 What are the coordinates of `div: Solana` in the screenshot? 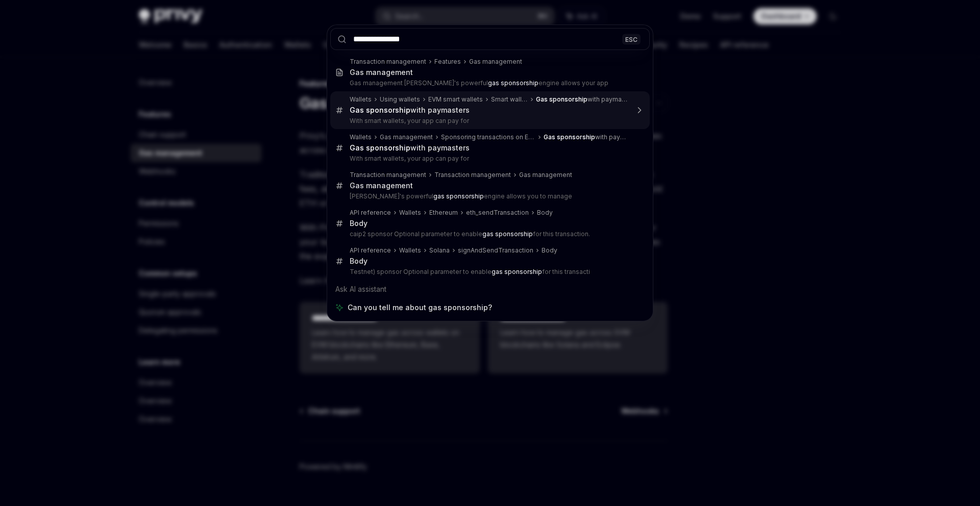 It's located at (440, 250).